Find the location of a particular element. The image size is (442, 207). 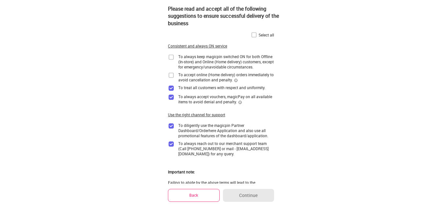

div: To always keep magicpin switched ON for both Offline (In-store) and Online (Home delivery) custom... is located at coordinates (226, 62).